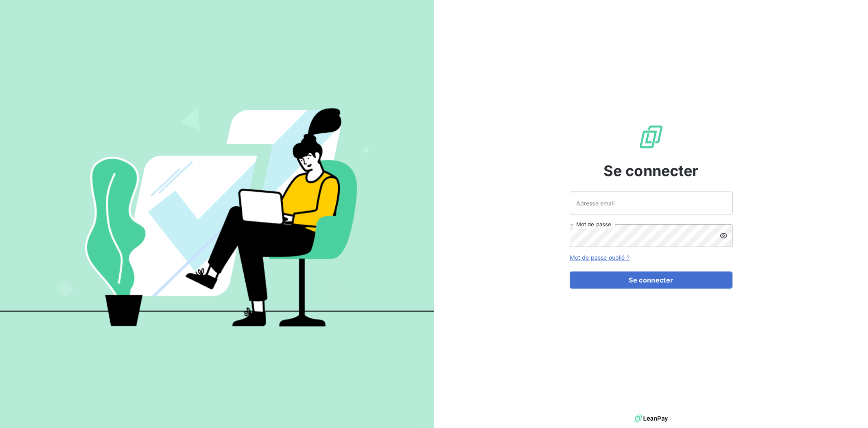  I want to click on a: Mot de passe oublié ?, so click(600, 257).